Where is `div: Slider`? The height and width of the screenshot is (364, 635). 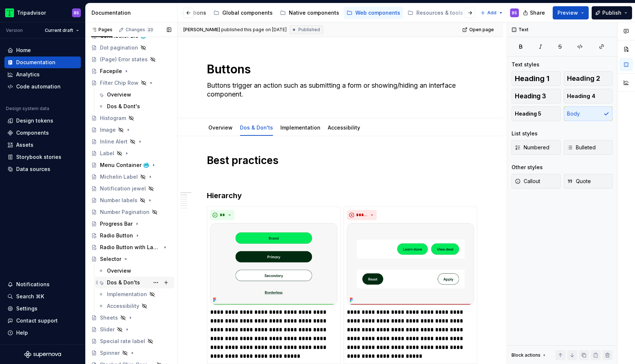
div: Slider is located at coordinates (107, 329).